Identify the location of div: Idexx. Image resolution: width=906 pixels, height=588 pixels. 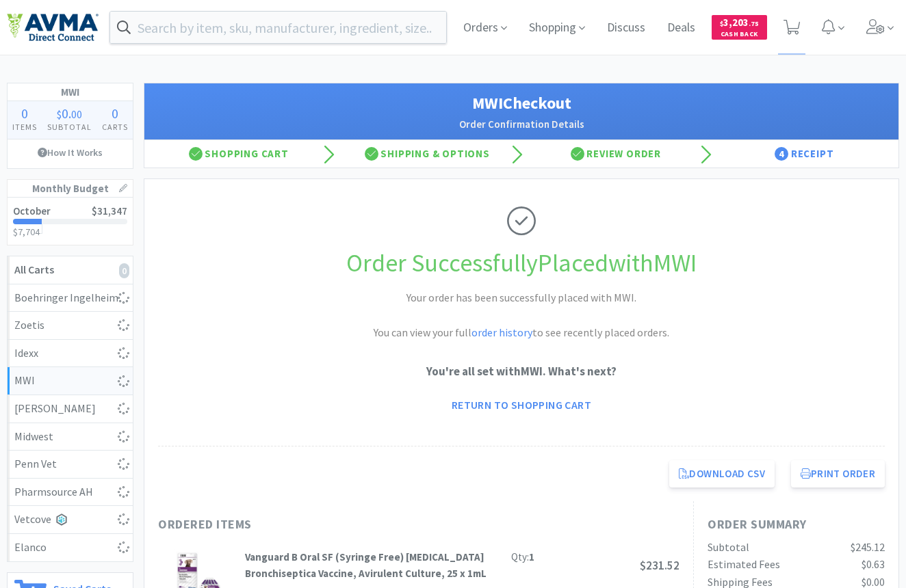
(70, 354).